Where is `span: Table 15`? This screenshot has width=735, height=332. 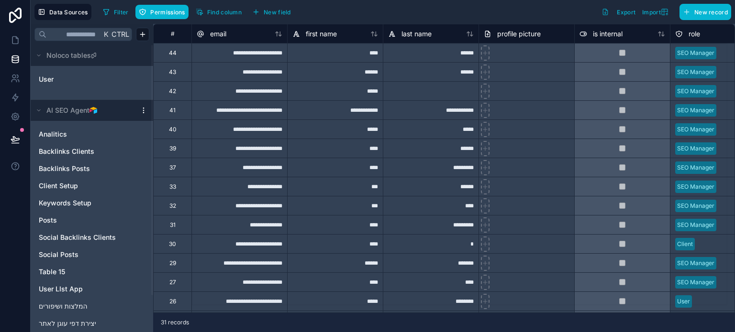 span: Table 15 is located at coordinates (52, 272).